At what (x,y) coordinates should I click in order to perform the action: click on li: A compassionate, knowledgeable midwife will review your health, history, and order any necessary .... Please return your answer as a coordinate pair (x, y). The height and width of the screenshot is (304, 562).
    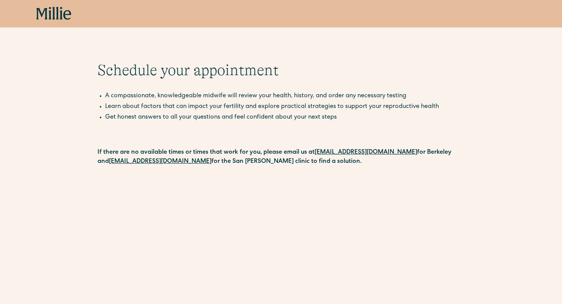
    Looking at the image, I should click on (285, 96).